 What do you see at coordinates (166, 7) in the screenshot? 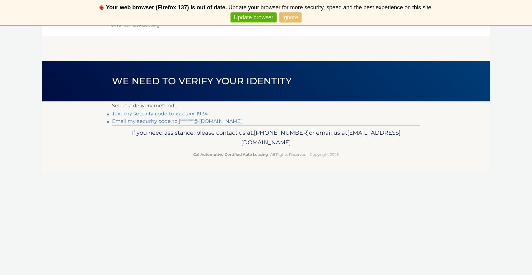
I see `b: Your web browser (Firefox 137) is out of date.` at bounding box center [166, 7].